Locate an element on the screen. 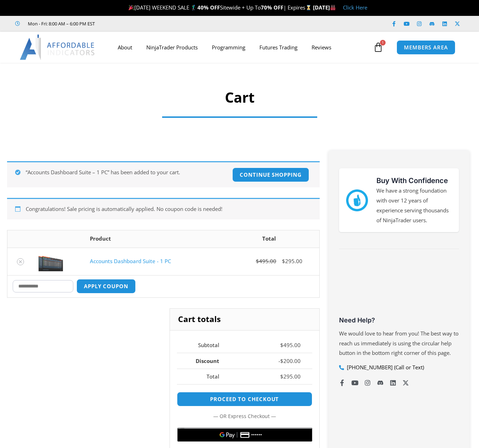 The height and width of the screenshot is (448, 479). span: We would love to hear from you! The best way to reach us immediately is using the circular help b... is located at coordinates (398, 343).